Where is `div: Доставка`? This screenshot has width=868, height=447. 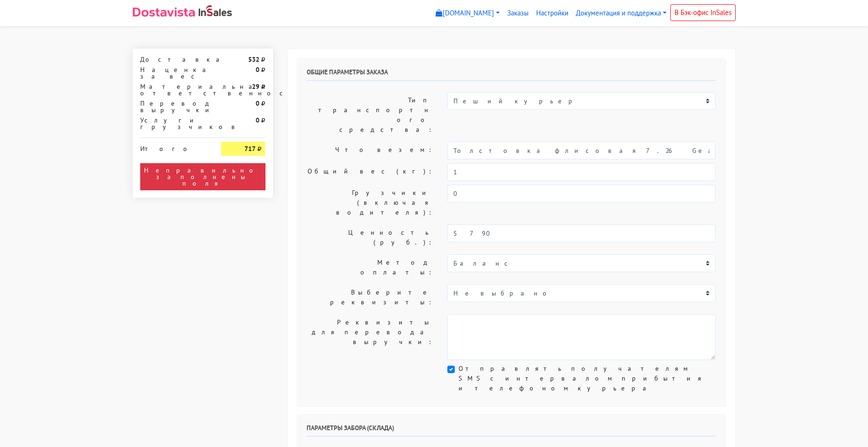 div: Доставка is located at coordinates (174, 59).